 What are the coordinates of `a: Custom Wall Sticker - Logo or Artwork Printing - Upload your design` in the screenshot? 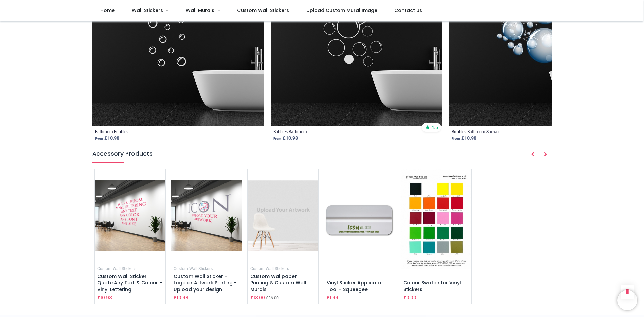 It's located at (205, 283).